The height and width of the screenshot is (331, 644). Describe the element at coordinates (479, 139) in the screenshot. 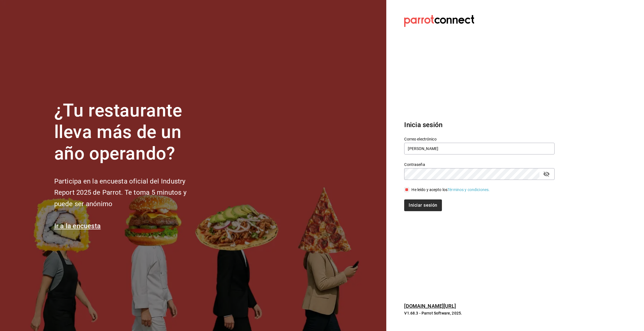

I see `label: Correo electrónico` at that location.